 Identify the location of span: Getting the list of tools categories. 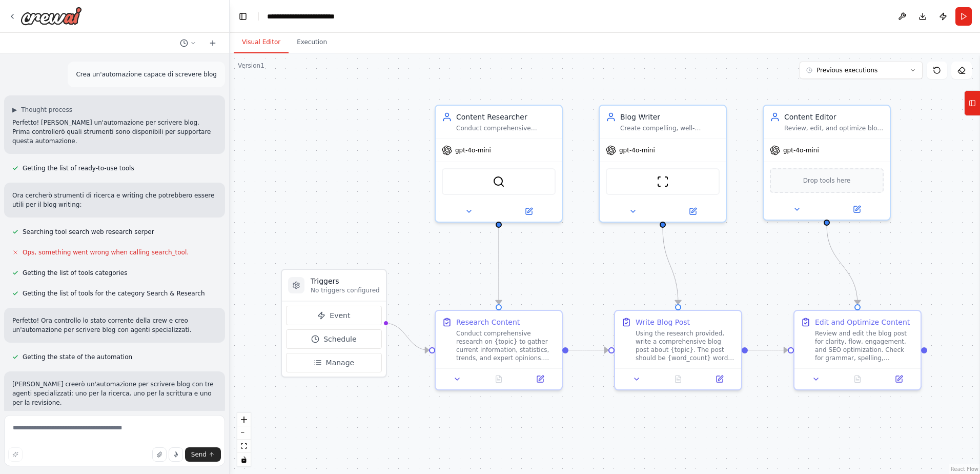
(75, 273).